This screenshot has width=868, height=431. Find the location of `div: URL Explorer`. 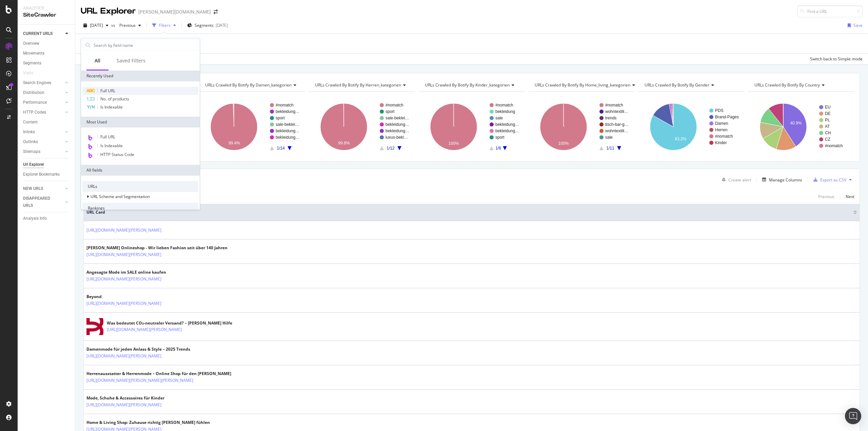

div: URL Explorer is located at coordinates (108, 12).